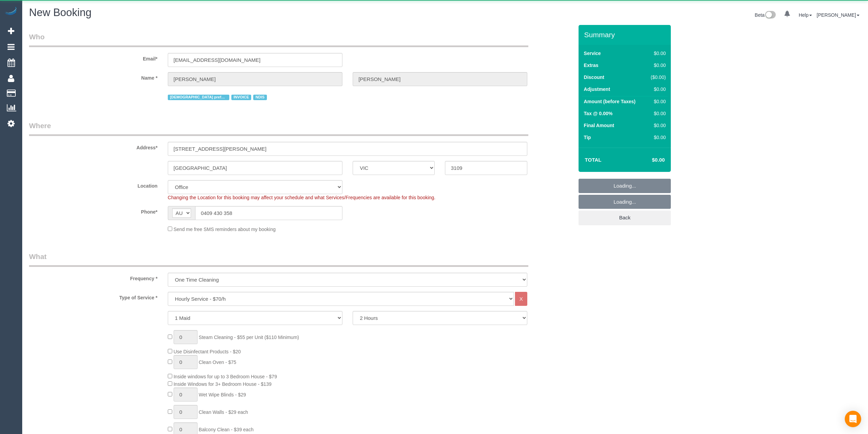  What do you see at coordinates (440, 79) in the screenshot?
I see `input: Last Name*` at bounding box center [440, 79].